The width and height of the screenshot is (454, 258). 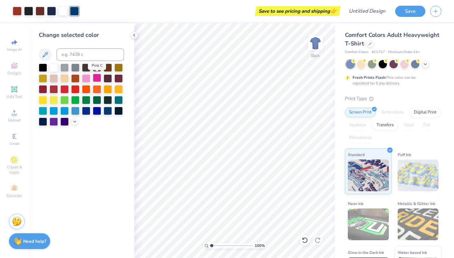 I want to click on div: Print Type, so click(x=393, y=99).